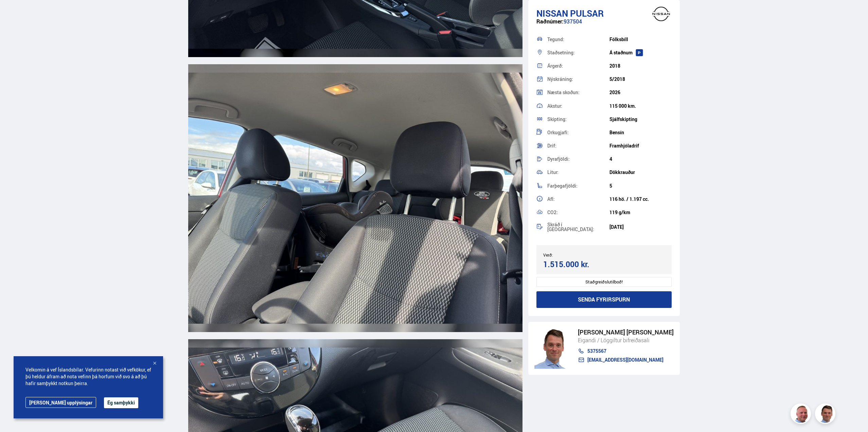 This screenshot has height=432, width=868. Describe the element at coordinates (578, 159) in the screenshot. I see `div: Dyrafjöldi:` at that location.